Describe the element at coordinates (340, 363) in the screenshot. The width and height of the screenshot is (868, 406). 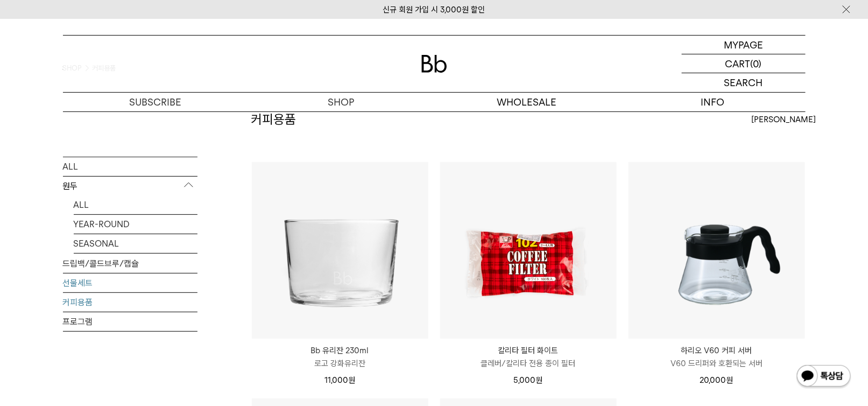
I see `p: 로고 강화유리잔` at that location.